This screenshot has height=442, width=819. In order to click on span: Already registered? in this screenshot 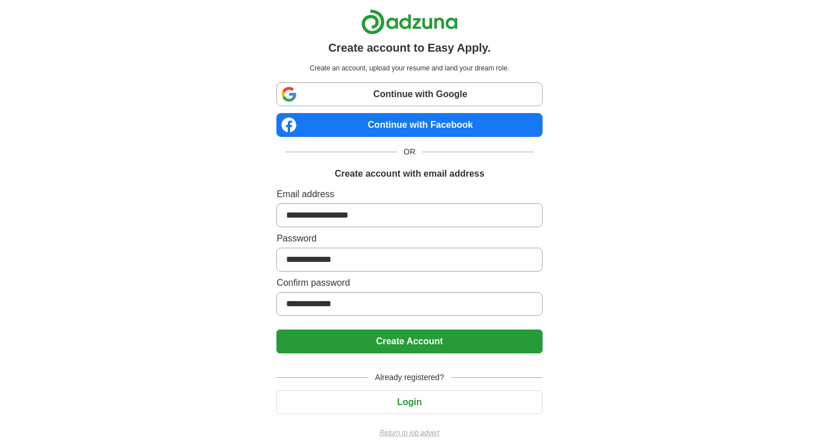, I will do `click(409, 377)`.